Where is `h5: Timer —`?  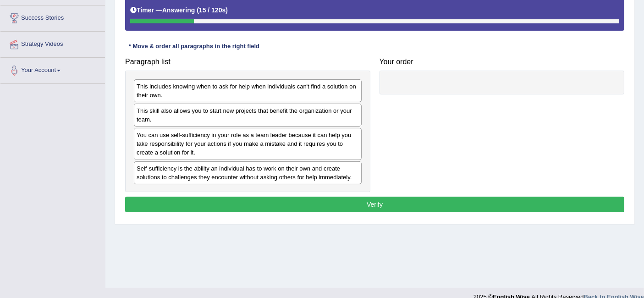 h5: Timer — is located at coordinates (179, 10).